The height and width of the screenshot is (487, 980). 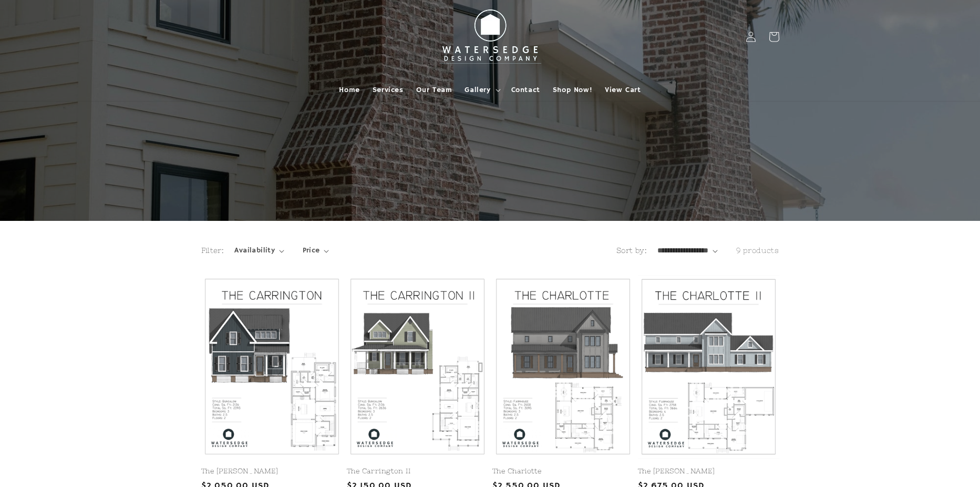 I want to click on a: Our Team, so click(x=434, y=90).